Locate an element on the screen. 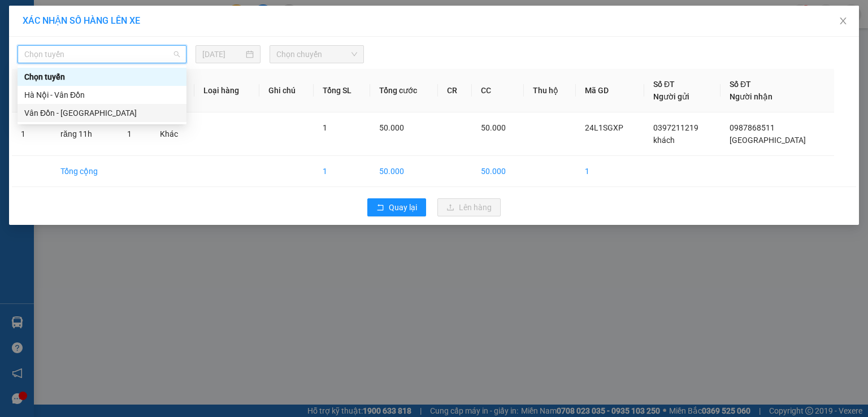  th: Thu hộ is located at coordinates (550, 90).